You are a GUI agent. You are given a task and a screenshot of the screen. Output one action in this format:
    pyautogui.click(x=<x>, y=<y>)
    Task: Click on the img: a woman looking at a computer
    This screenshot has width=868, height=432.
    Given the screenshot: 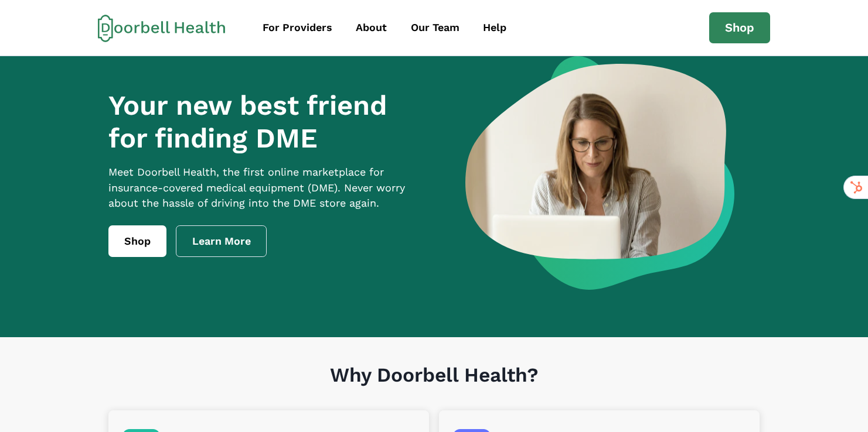 What is the action you would take?
    pyautogui.click(x=599, y=173)
    